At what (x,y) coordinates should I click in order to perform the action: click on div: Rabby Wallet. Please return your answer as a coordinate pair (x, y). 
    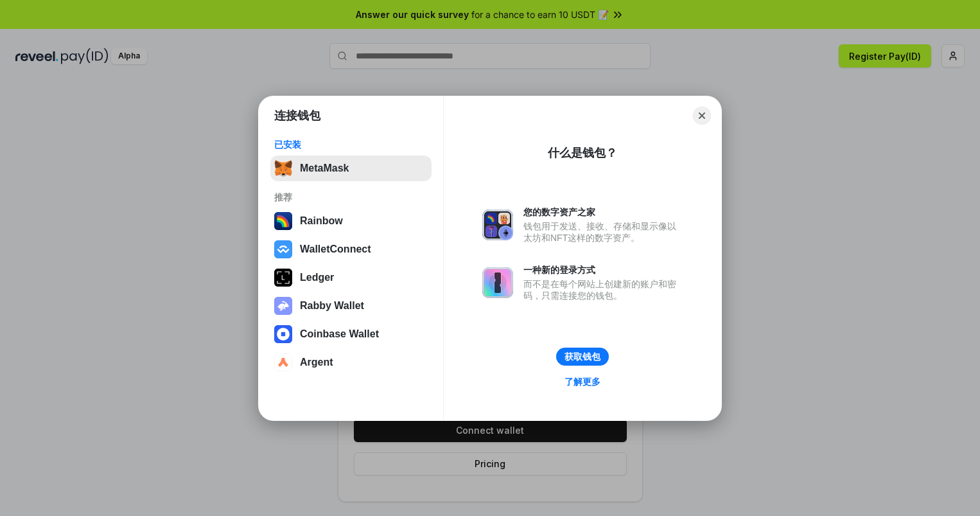
    Looking at the image, I should click on (332, 306).